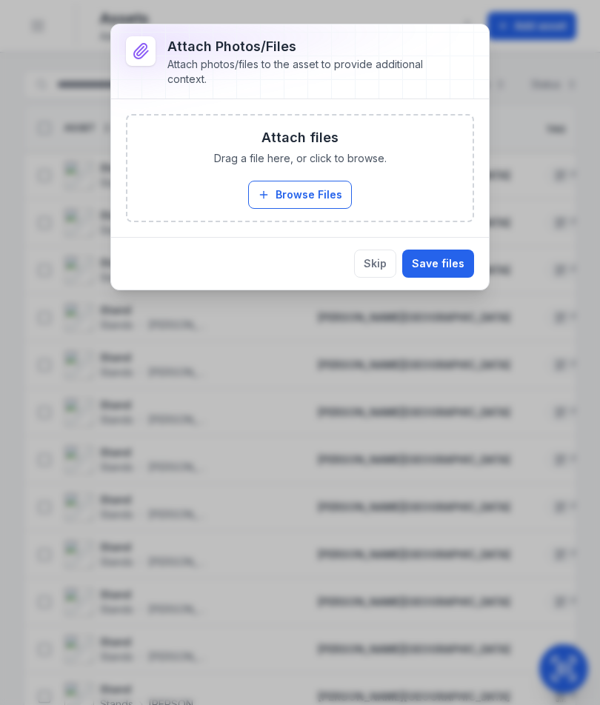 The image size is (600, 705). What do you see at coordinates (309, 47) in the screenshot?
I see `h3: Attach photos/files` at bounding box center [309, 47].